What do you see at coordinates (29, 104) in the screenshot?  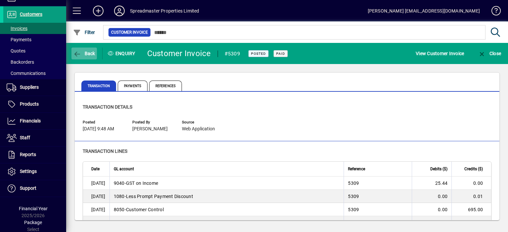 I see `span: Products` at bounding box center [29, 104].